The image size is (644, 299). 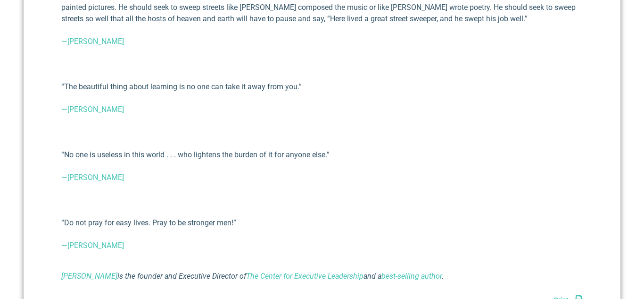 What do you see at coordinates (412, 276) in the screenshot?
I see `a: best-selling author` at bounding box center [412, 276].